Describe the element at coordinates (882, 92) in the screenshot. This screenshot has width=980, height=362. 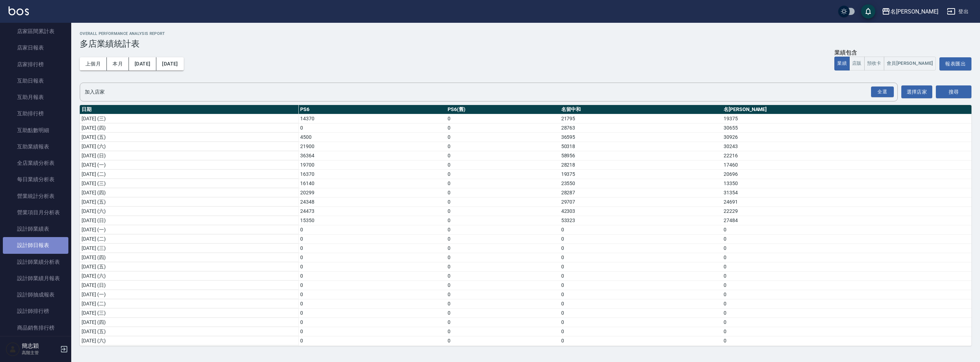
I see `div: 全選` at that location.